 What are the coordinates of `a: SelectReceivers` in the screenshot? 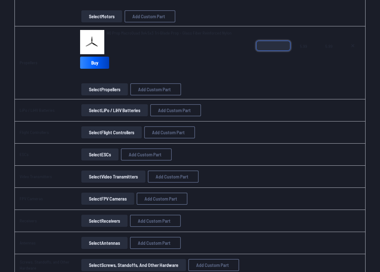 It's located at (104, 220).